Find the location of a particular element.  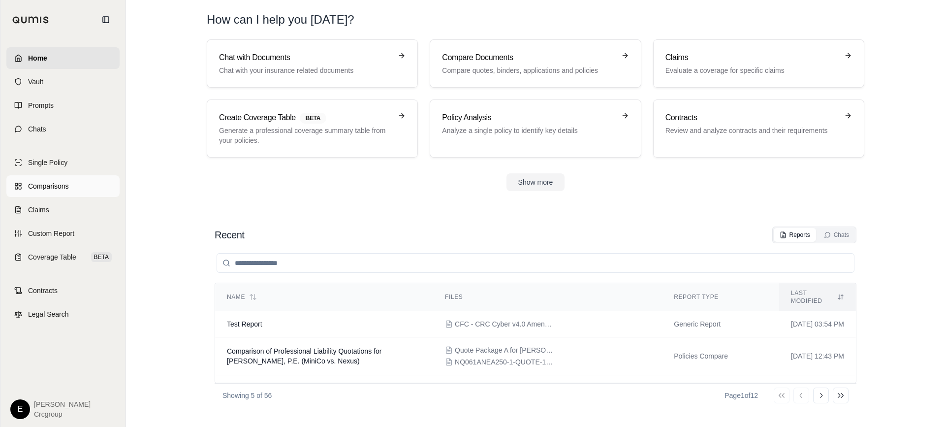

a: Prompts is located at coordinates (63, 105).